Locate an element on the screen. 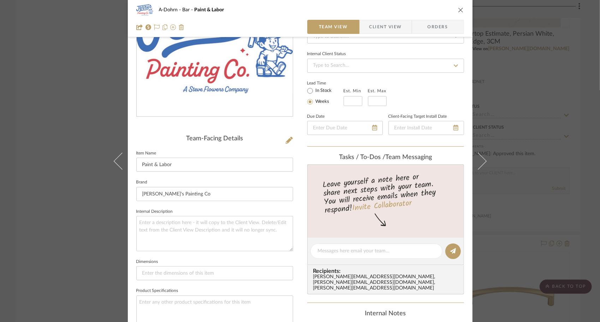 The width and height of the screenshot is (600, 322). button: close is located at coordinates (461, 10).